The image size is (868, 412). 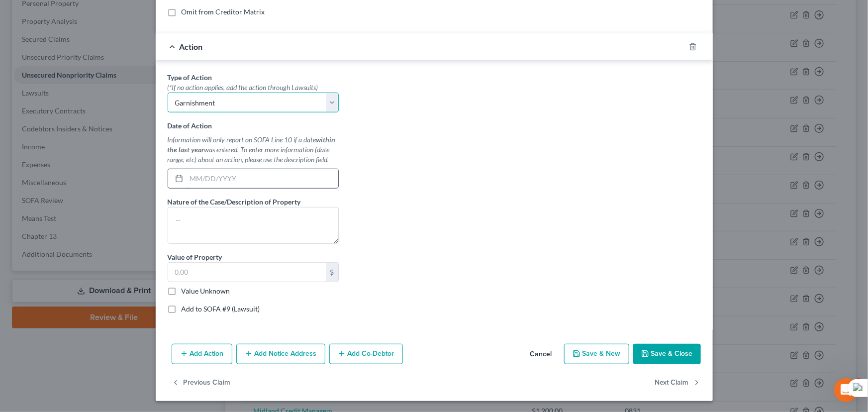 What do you see at coordinates (190, 77) in the screenshot?
I see `span: Type of Action` at bounding box center [190, 77].